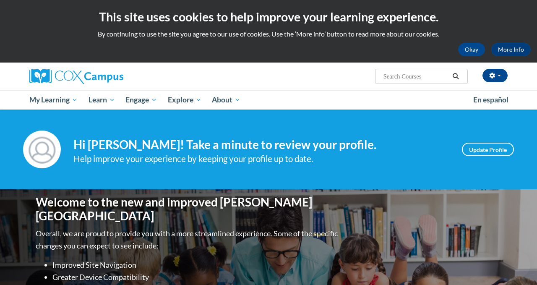  Describe the element at coordinates (76, 76) in the screenshot. I see `img: Cox Campus` at that location.